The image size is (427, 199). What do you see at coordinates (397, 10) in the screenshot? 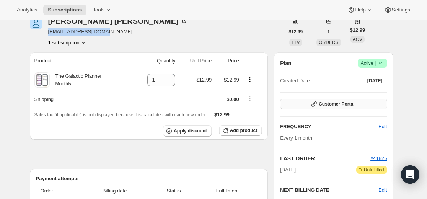
I see `button: Settings` at bounding box center [397, 10].